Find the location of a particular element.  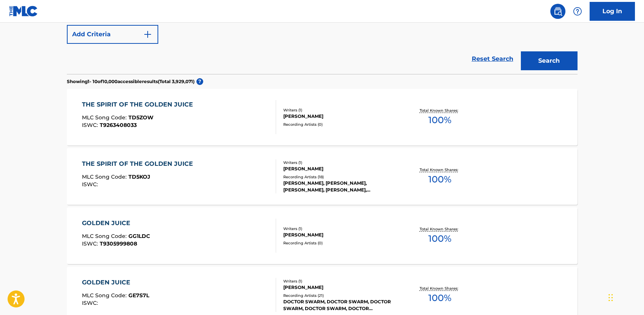

img: search is located at coordinates (558, 11).